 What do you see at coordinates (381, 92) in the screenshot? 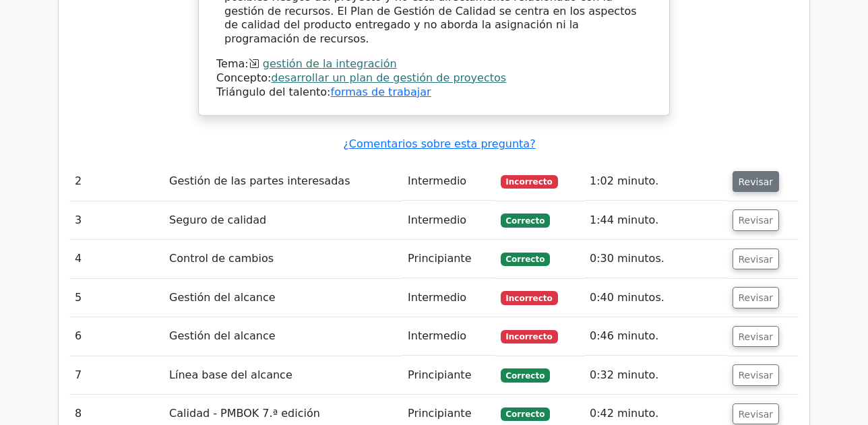
I see `a: formas de trabajar` at bounding box center [381, 92].